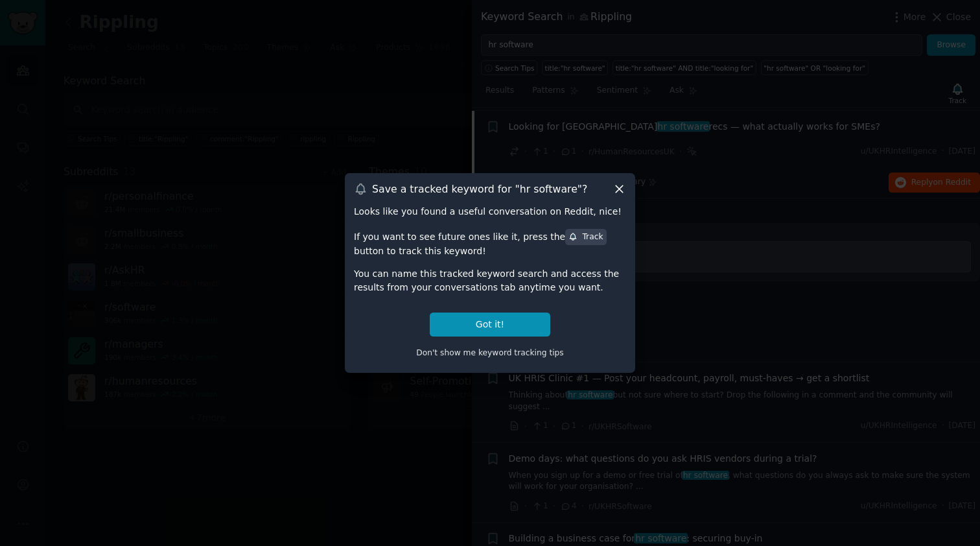  I want to click on span: Don't show me keyword tracking tips, so click(490, 353).